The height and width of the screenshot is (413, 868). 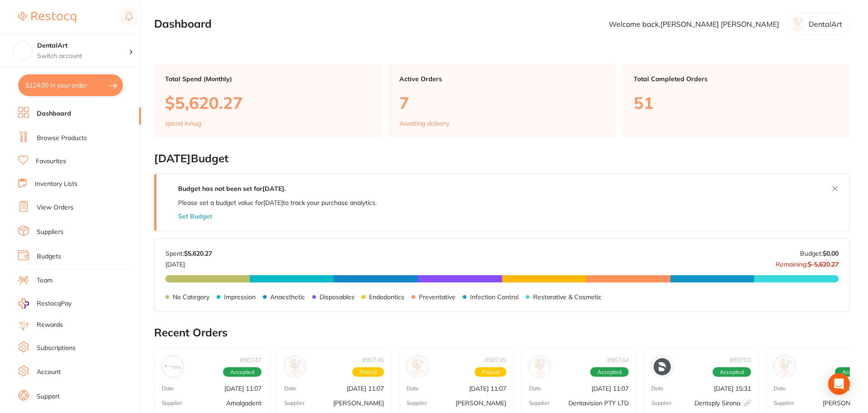 What do you see at coordinates (44, 281) in the screenshot?
I see `a: Team` at bounding box center [44, 281].